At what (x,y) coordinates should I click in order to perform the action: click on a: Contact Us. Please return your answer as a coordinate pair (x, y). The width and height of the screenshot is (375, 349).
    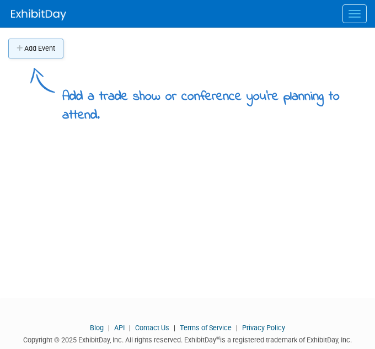
    Looking at the image, I should click on (152, 327).